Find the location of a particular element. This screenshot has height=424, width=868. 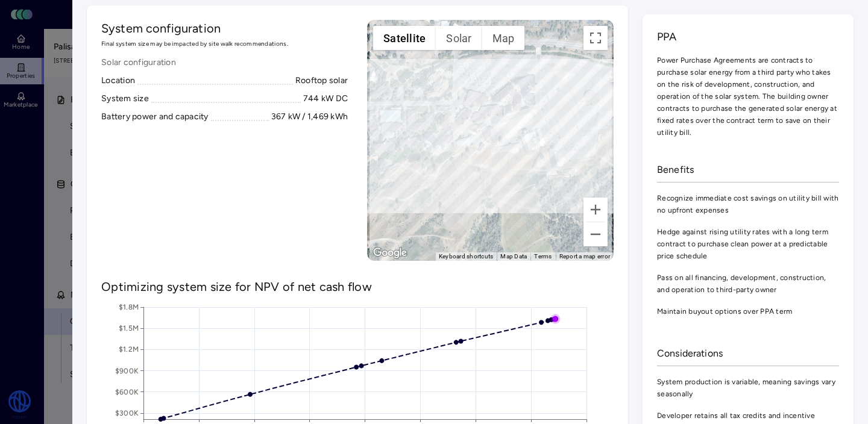

button: Show solar potential is located at coordinates (458, 38).